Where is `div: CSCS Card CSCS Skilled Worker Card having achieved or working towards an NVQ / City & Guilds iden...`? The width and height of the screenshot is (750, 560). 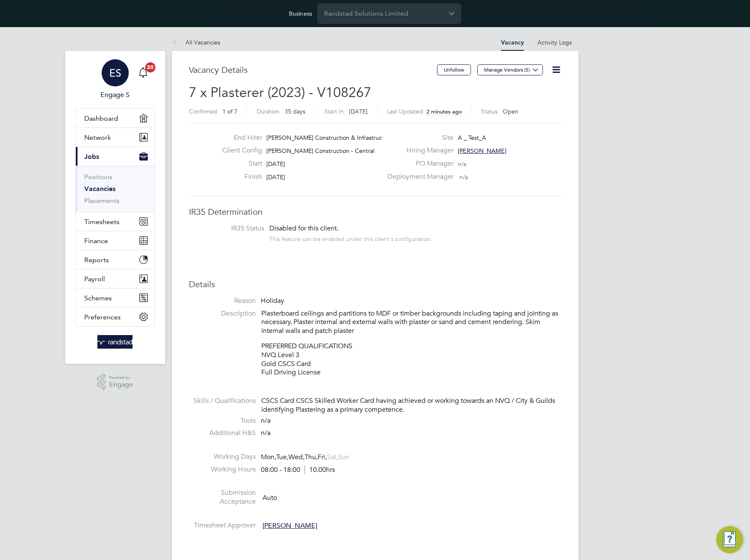 div: CSCS Card CSCS Skilled Worker Card having achieved or working towards an NVQ / City & Guilds iden... is located at coordinates (412, 405).